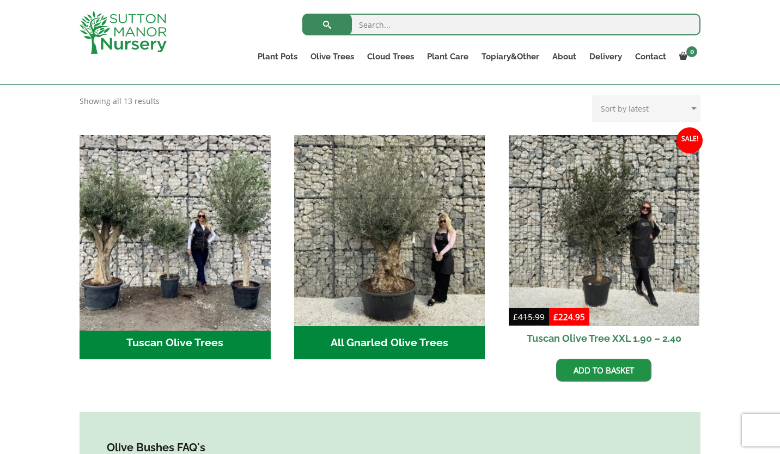 This screenshot has width=780, height=454. What do you see at coordinates (390, 247) in the screenshot?
I see `a: Visit product category All Gnarled Olive Trees` at bounding box center [390, 247].